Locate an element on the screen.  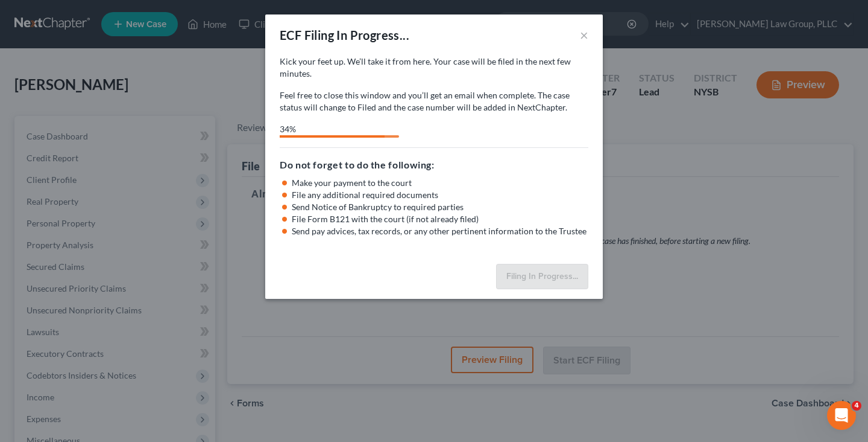
h5: Do not forget to do the following: is located at coordinates (434, 165).